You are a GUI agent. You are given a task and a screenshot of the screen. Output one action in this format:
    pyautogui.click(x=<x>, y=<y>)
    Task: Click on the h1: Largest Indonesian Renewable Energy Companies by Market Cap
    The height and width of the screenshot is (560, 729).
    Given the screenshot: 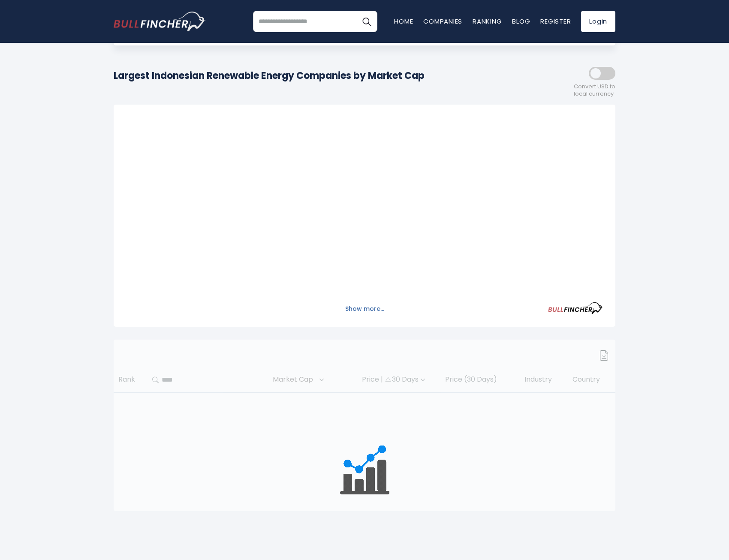 What is the action you would take?
    pyautogui.click(x=269, y=75)
    